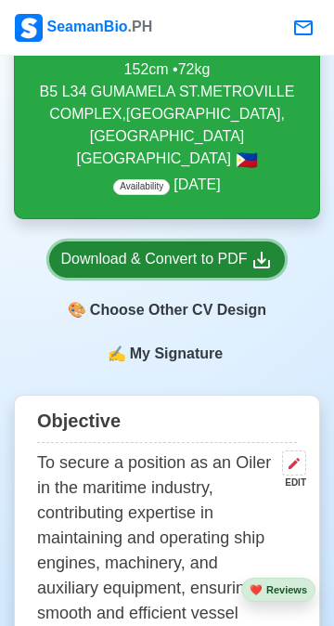 Image resolution: width=334 pixels, height=626 pixels. I want to click on p: 152 cm • 72 kg, so click(167, 70).